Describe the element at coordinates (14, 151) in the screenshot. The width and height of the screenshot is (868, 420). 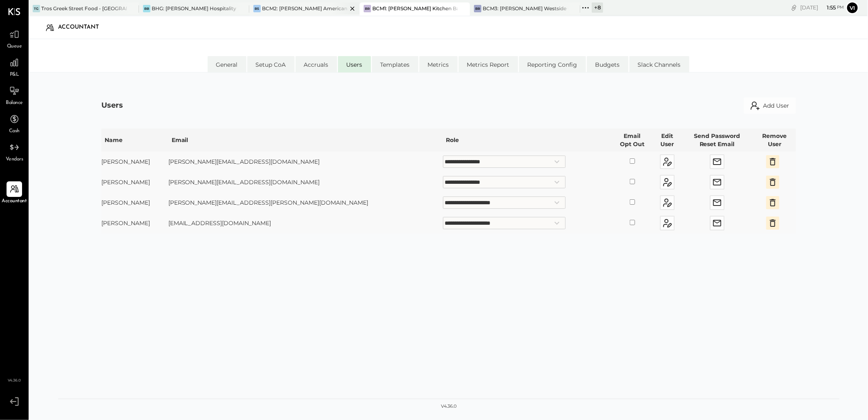
I see `a: Vendors` at that location.